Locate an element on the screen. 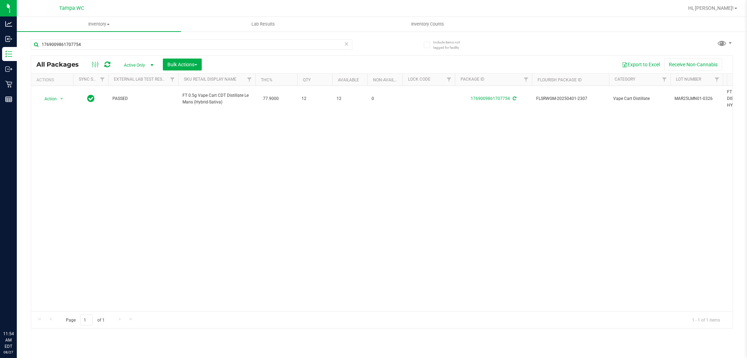  span: Include items not tagged for facility is located at coordinates (451, 45).